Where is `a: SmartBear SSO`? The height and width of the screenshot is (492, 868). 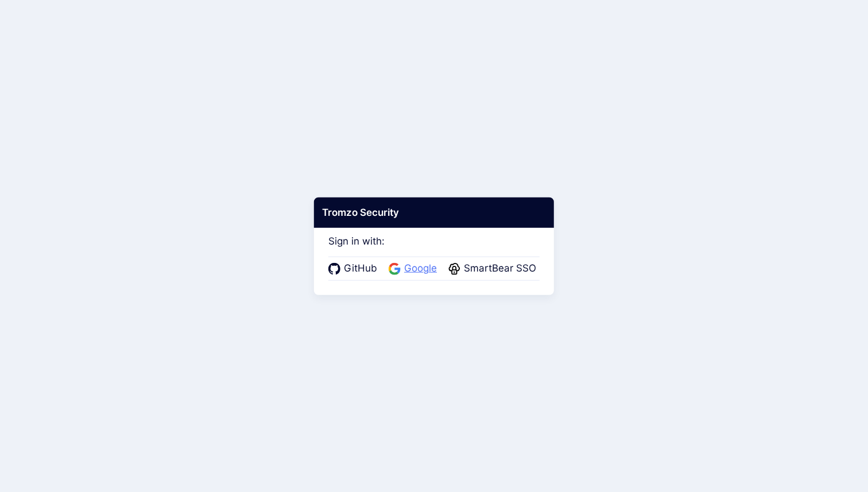 a: SmartBear SSO is located at coordinates (494, 269).